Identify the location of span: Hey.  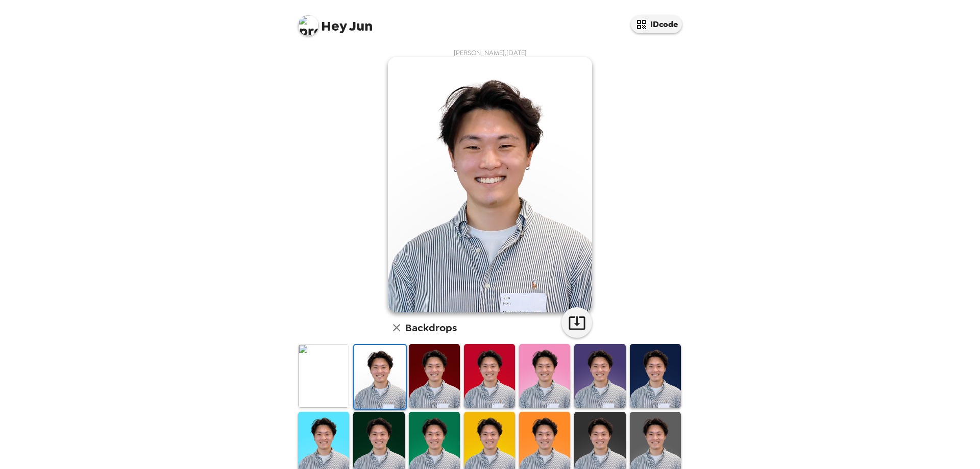
(334, 26).